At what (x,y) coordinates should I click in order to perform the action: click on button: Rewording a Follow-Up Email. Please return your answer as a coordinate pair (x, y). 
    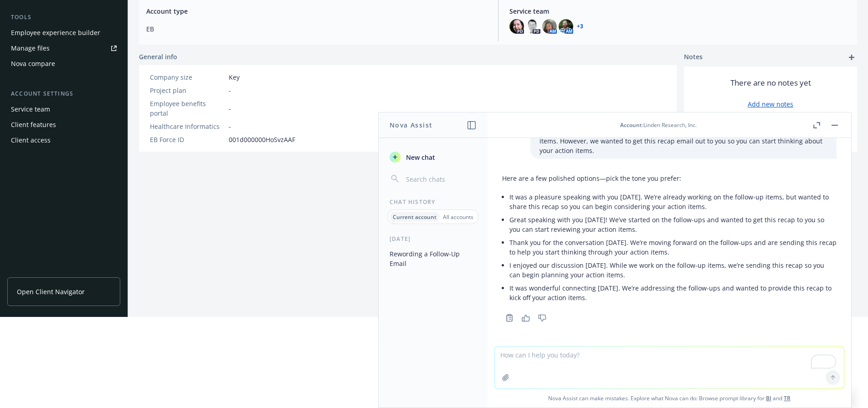
    Looking at the image, I should click on (432, 258).